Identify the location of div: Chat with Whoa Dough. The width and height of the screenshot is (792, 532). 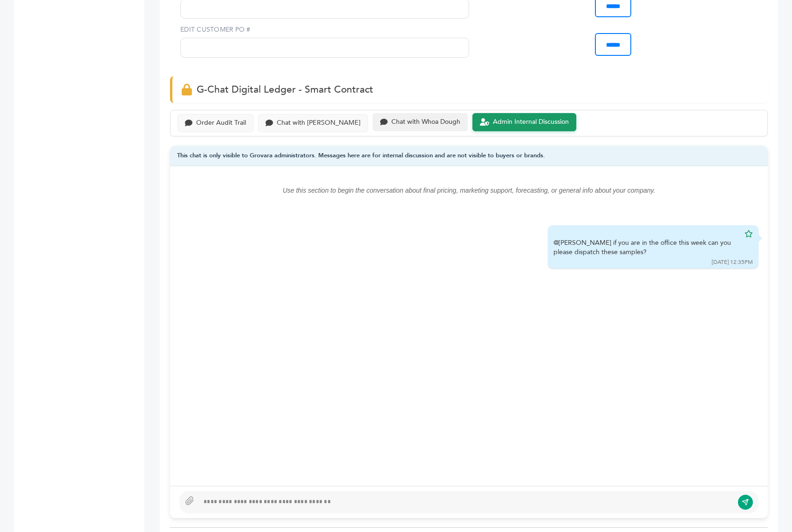
(426, 122).